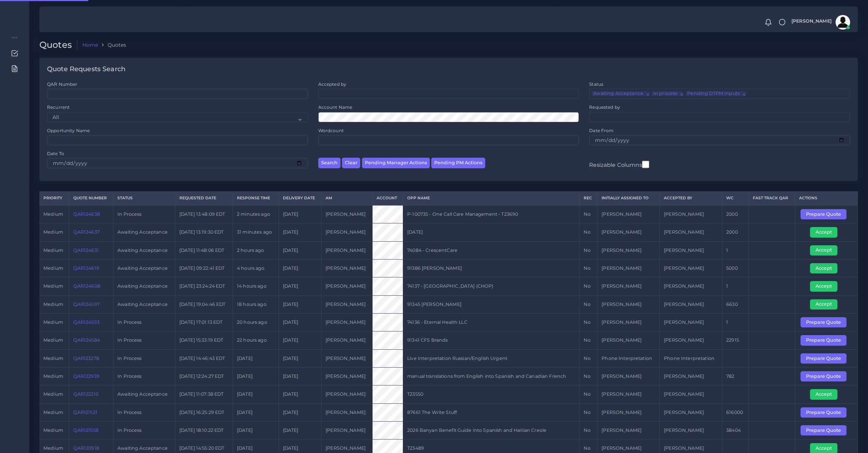 The height and width of the screenshot is (453, 868). What do you see at coordinates (596, 84) in the screenshot?
I see `label: Status` at bounding box center [596, 84].